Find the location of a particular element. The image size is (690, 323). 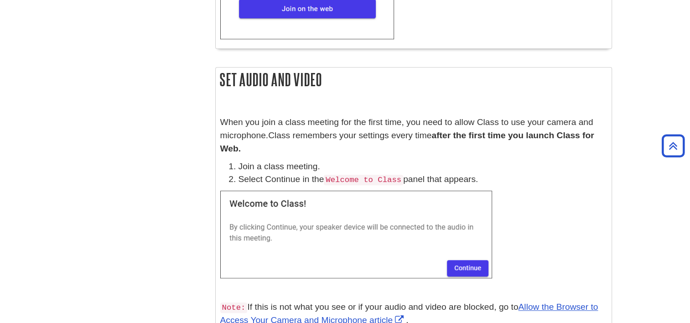

p: When you join a class meeting for the first time, you need to allow Class to use your camera and ... is located at coordinates (414, 129).